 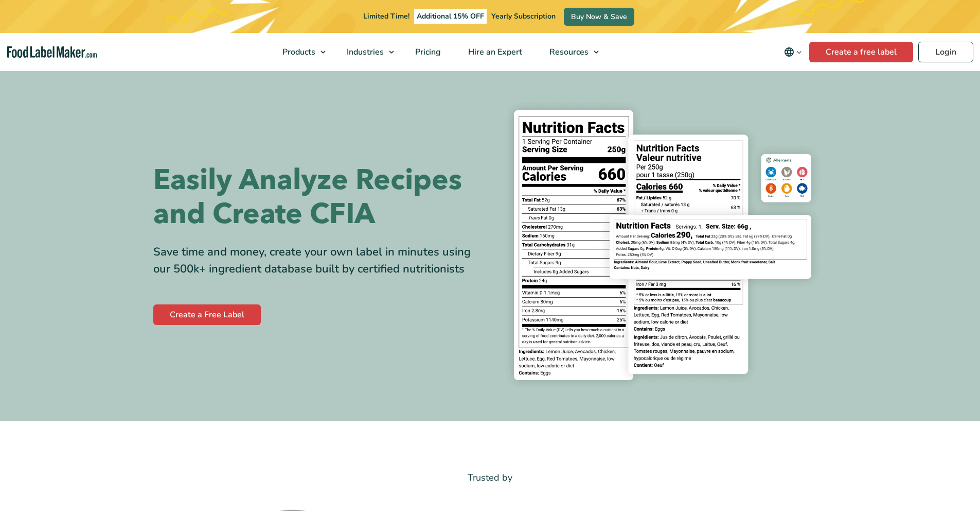 I want to click on a: Login, so click(x=946, y=52).